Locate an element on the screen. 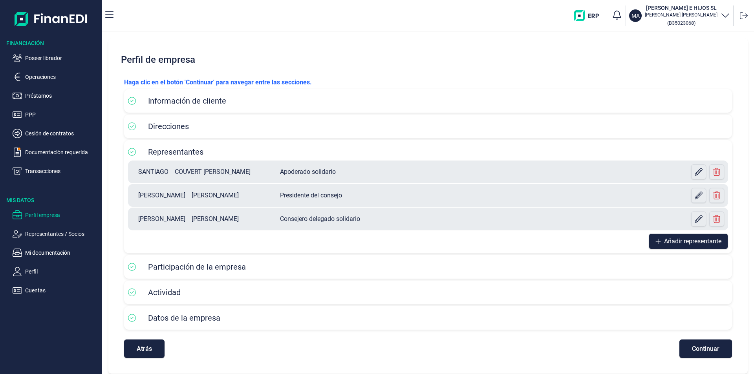 Image resolution: width=754 pixels, height=374 pixels. span: Representantes is located at coordinates (176, 152).